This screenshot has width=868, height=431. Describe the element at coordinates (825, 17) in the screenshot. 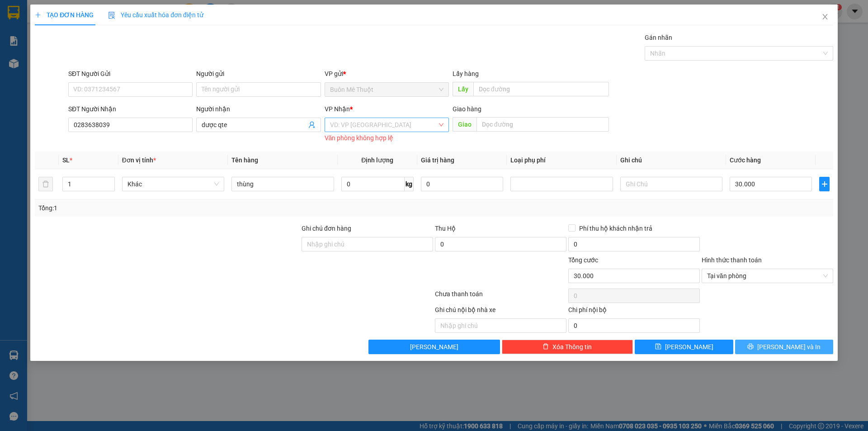

I see `button: Close` at that location.